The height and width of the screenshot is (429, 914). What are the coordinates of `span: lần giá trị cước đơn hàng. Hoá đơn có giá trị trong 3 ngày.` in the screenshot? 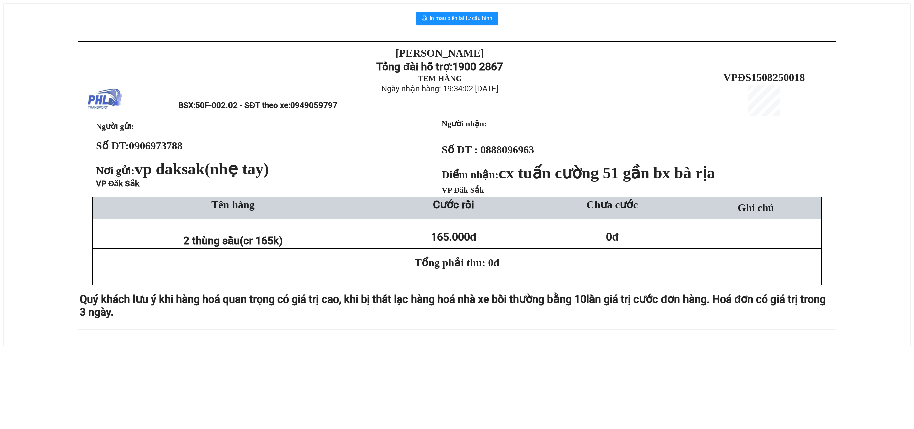 It's located at (453, 306).